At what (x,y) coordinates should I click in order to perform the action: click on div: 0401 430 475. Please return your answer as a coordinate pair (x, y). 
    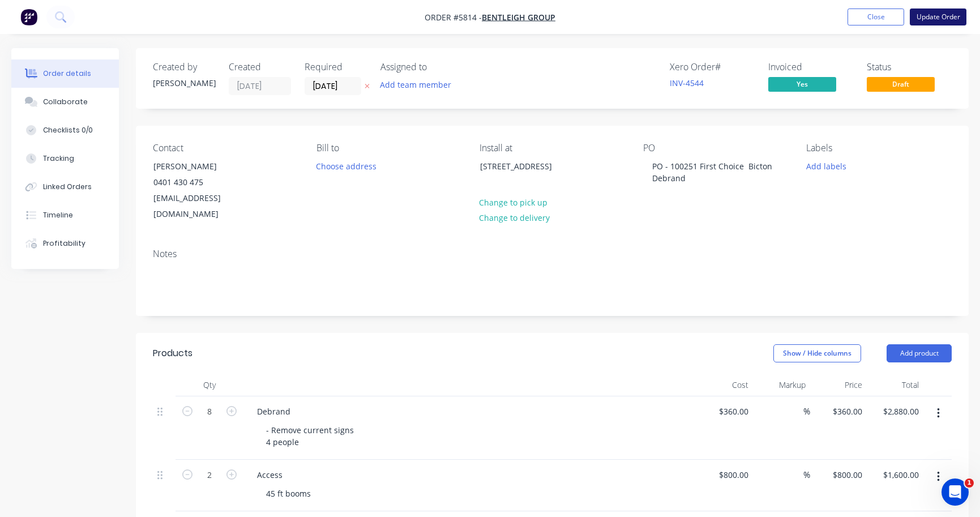
    Looking at the image, I should click on (201, 182).